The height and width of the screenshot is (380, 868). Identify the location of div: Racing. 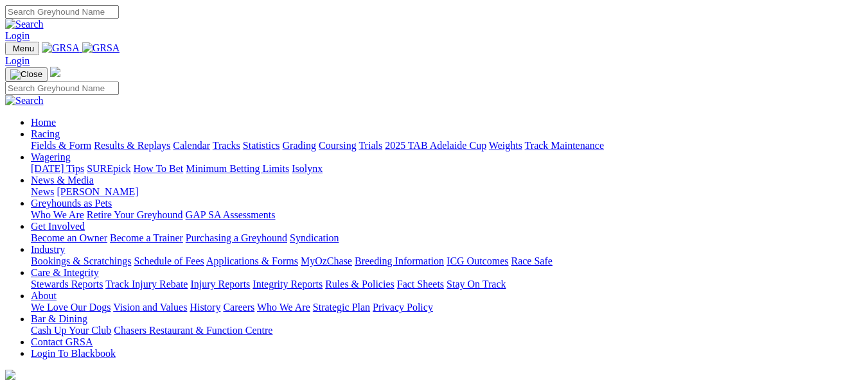
(447, 146).